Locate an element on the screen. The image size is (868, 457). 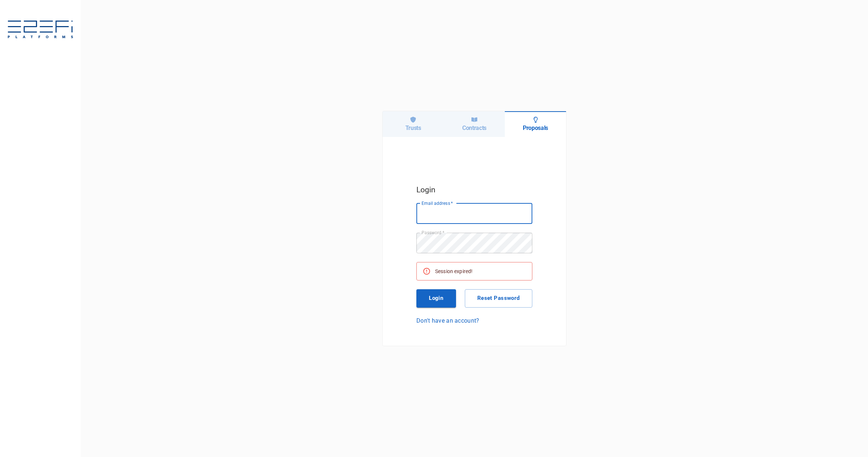
a: Don't have an account? is located at coordinates (474, 320).